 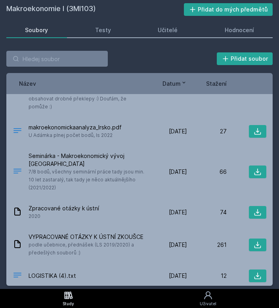 What do you see at coordinates (207, 131) in the screenshot?
I see `div: 27` at bounding box center [207, 131].